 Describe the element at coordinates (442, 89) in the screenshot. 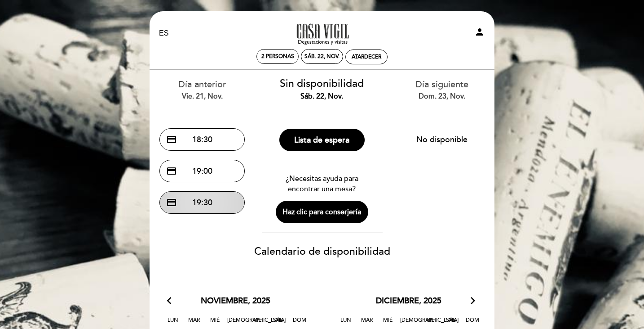

I see `div: Día siguiente` at that location.